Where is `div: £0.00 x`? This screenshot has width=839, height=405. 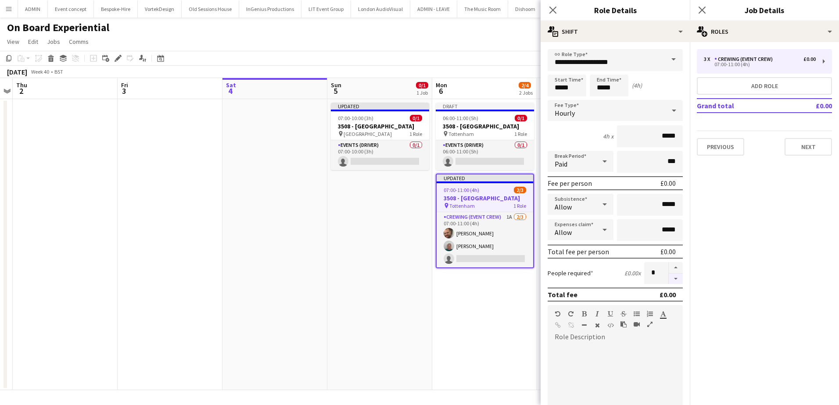
div: £0.00 x is located at coordinates (632, 273).